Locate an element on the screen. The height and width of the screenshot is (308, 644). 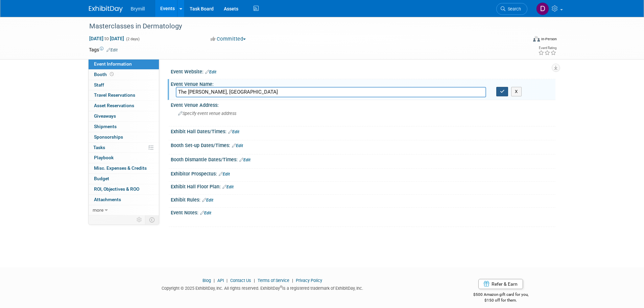
div: Exhibit Rules: is located at coordinates (363, 199).